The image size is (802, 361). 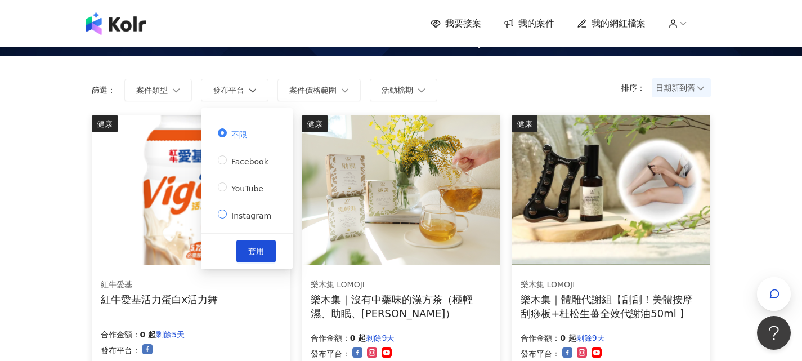 What do you see at coordinates (313, 90) in the screenshot?
I see `span: 案件價格範圍` at bounding box center [313, 90].